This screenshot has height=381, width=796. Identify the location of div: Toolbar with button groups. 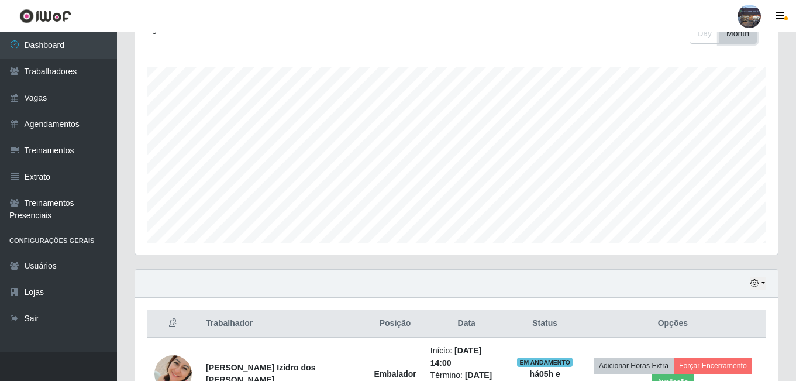
(727, 33).